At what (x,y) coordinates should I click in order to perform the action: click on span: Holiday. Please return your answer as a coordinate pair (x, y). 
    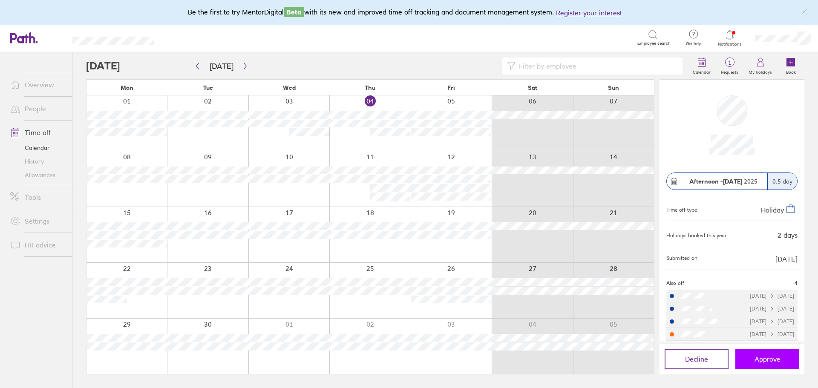
    Looking at the image, I should click on (772, 210).